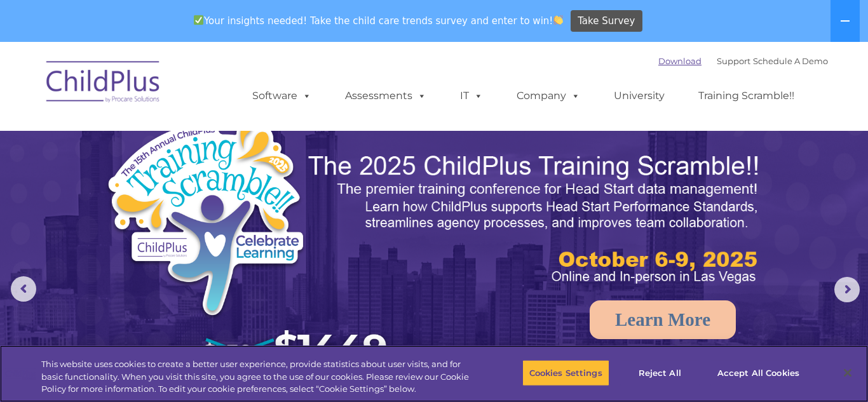 This screenshot has height=402, width=868. Describe the element at coordinates (259, 377) in the screenshot. I see `div: This website uses cookies to create a better user experience, provide statistics about user visit...` at that location.